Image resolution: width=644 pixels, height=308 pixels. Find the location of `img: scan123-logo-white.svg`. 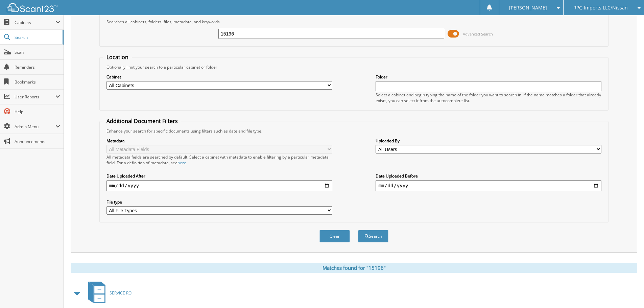

img: scan123-logo-white.svg is located at coordinates (32, 7).